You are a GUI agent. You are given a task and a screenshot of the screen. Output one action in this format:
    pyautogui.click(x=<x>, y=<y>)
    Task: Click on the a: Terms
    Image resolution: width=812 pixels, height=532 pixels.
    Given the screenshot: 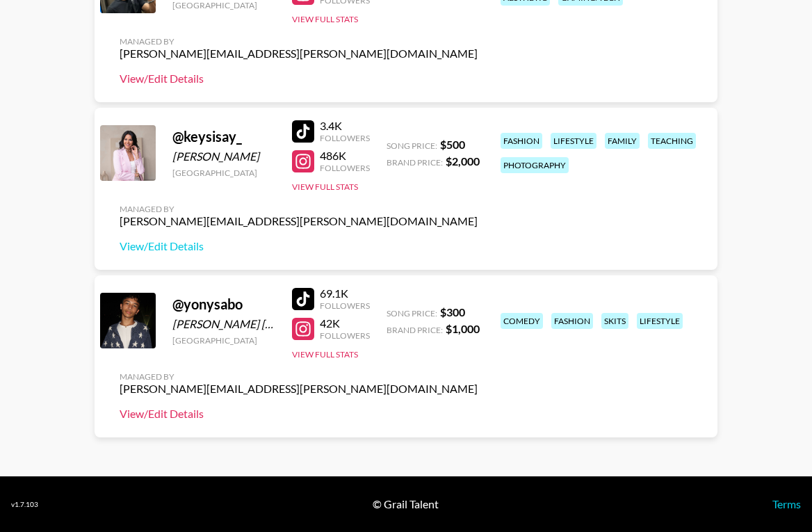 What is the action you would take?
    pyautogui.click(x=787, y=504)
    